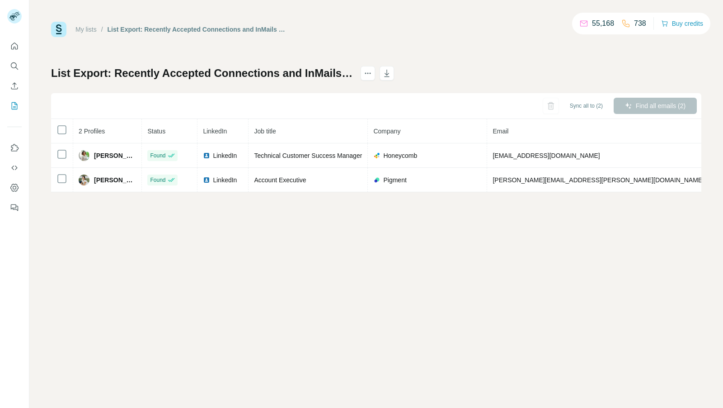 Image resolution: width=723 pixels, height=408 pixels. Describe the element at coordinates (500, 131) in the screenshot. I see `span: Email` at that location.